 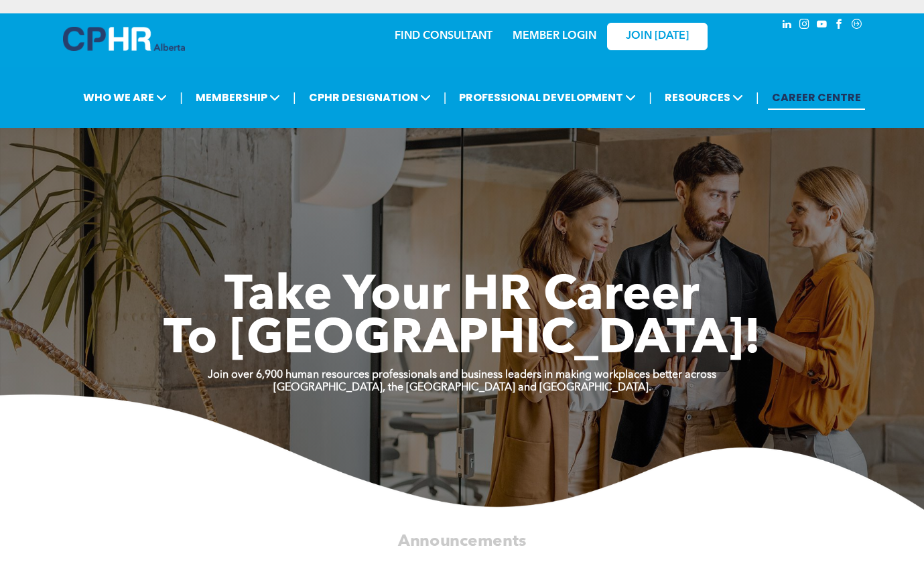 I want to click on span: WHO WE ARE, so click(x=125, y=97).